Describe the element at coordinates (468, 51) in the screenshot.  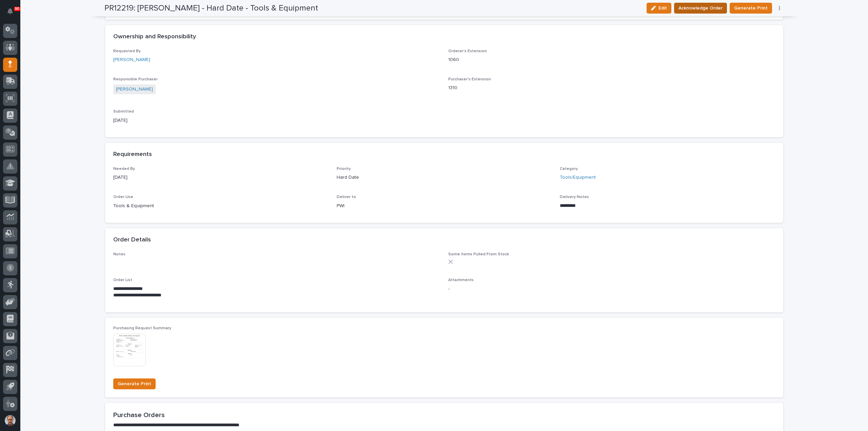
I see `span: Orderer's Extension` at that location.